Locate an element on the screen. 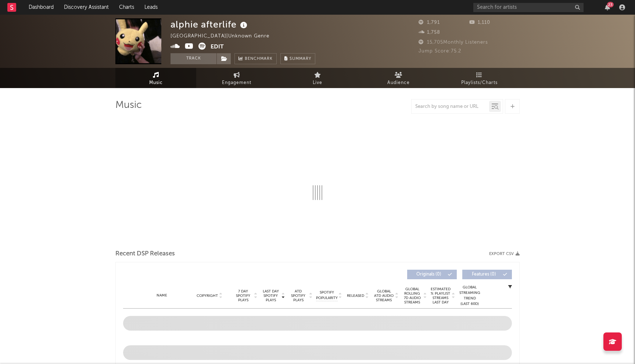 Image resolution: width=635 pixels, height=364 pixels. span: Features ( 0 ) is located at coordinates (484, 275).